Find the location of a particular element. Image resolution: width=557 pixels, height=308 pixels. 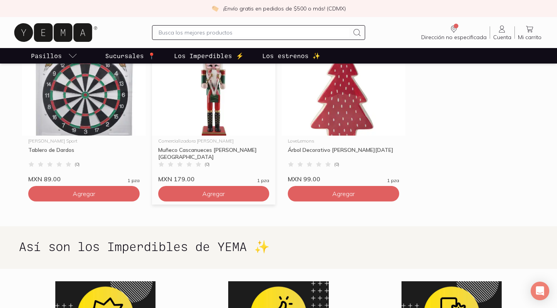

img: Tablero de Dardos is located at coordinates (84, 88).